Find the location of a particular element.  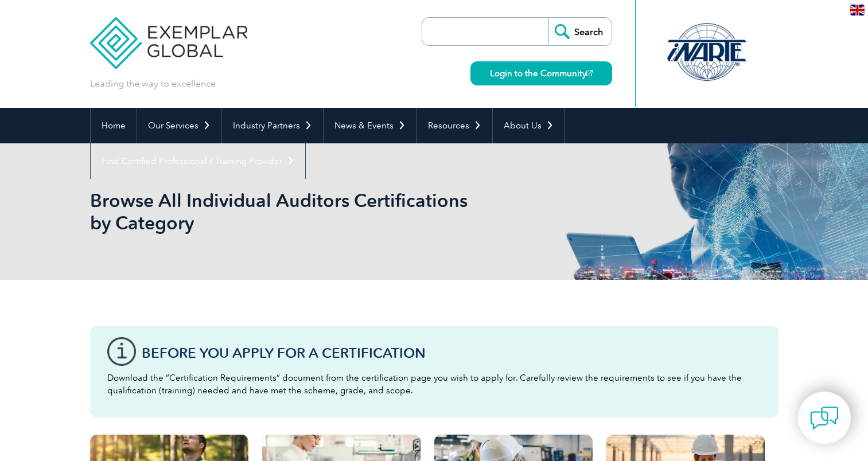

a: Home is located at coordinates (114, 125).